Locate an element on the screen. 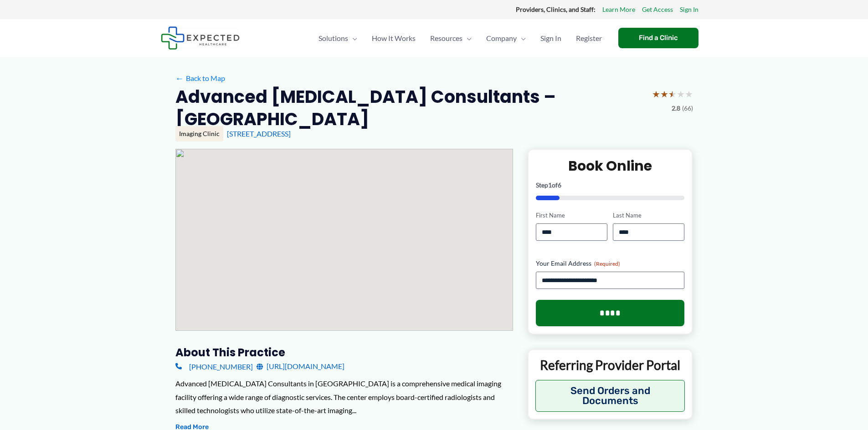  label: Your Email Address is located at coordinates (610, 264).